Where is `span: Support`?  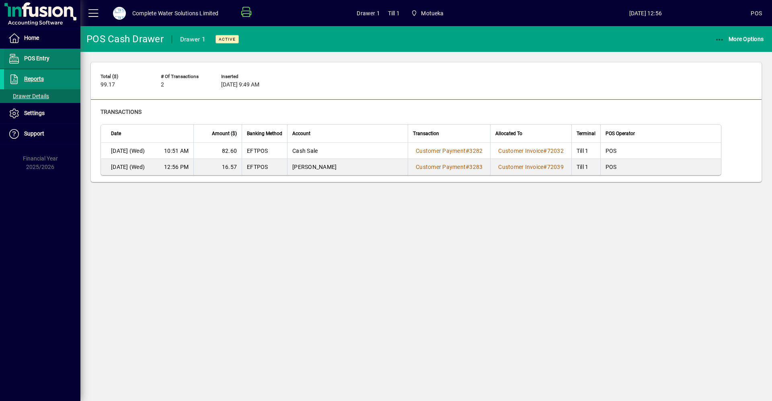
span: Support is located at coordinates (34, 133).